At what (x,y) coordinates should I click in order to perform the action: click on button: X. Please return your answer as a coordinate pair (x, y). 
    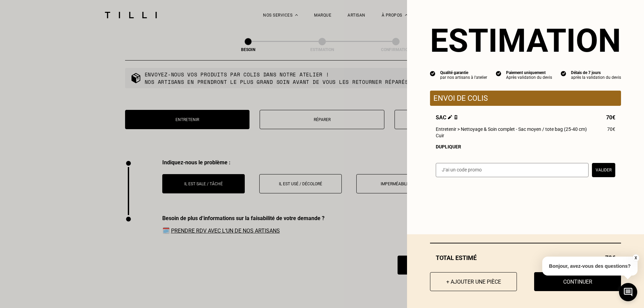
    Looking at the image, I should click on (636, 258).